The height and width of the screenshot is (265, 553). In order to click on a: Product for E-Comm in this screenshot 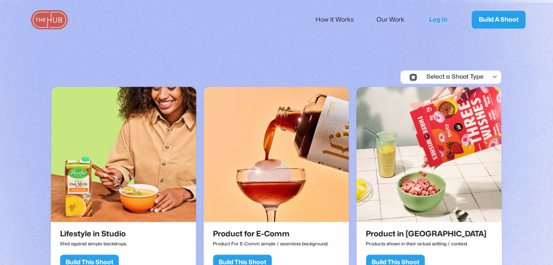, I will do `click(276, 158)`.